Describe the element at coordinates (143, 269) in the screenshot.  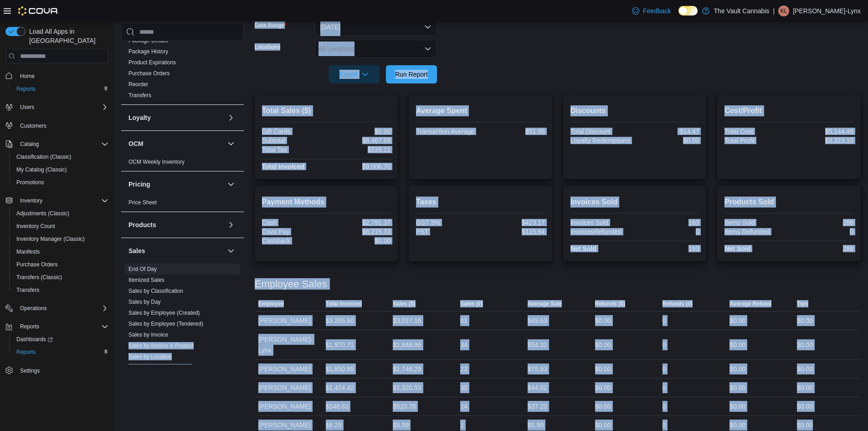
I see `a: End Of Day` at that location.